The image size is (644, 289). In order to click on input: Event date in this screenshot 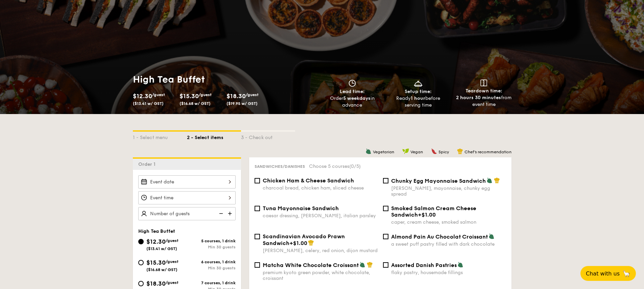, I will do `click(187, 181)`.